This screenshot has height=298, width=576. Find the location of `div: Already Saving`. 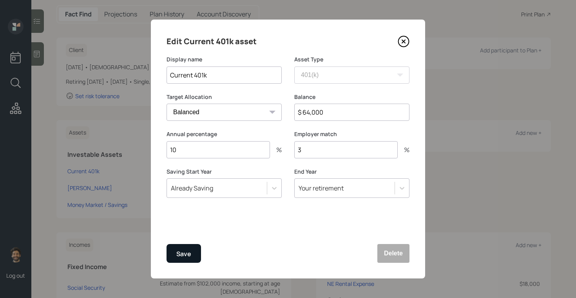

div: Already Saving is located at coordinates (192, 188).